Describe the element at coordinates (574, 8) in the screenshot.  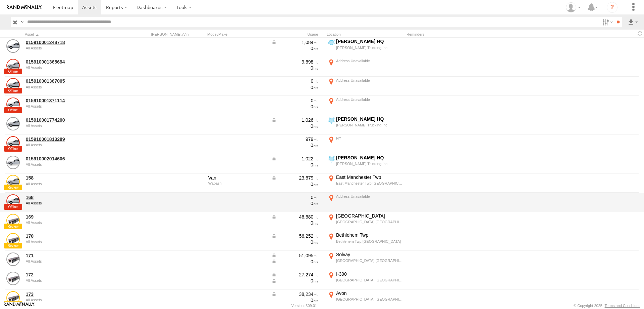
I see `div: David Steen` at that location.